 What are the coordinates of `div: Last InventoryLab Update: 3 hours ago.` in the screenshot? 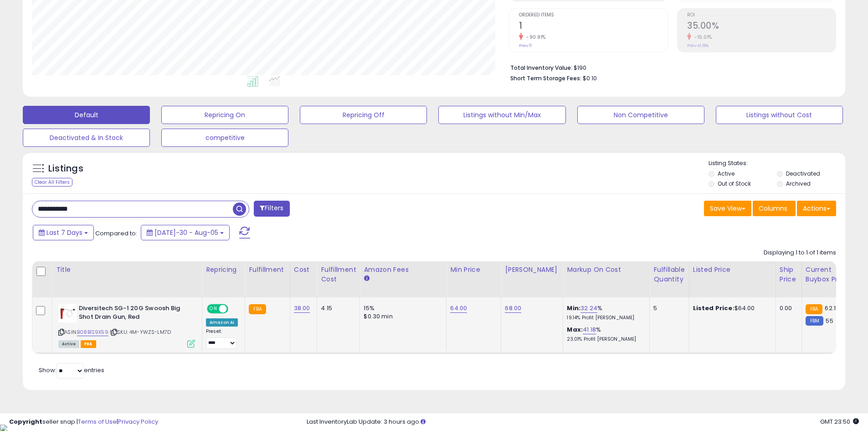 It's located at (583, 422).